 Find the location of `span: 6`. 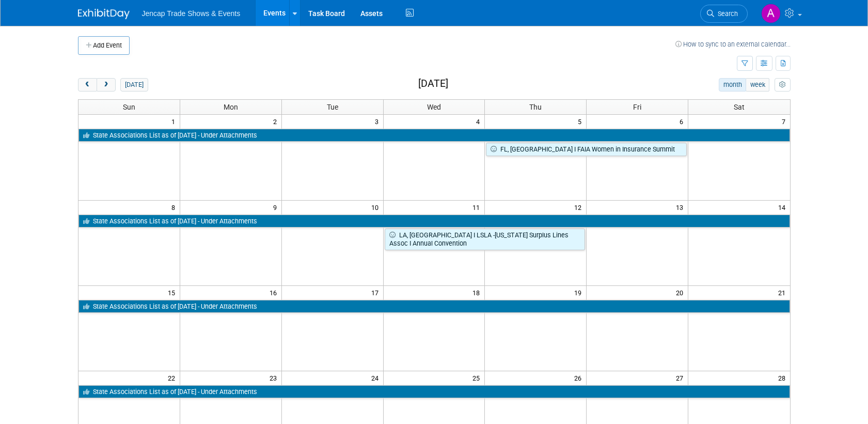

span: 6 is located at coordinates (683, 121).